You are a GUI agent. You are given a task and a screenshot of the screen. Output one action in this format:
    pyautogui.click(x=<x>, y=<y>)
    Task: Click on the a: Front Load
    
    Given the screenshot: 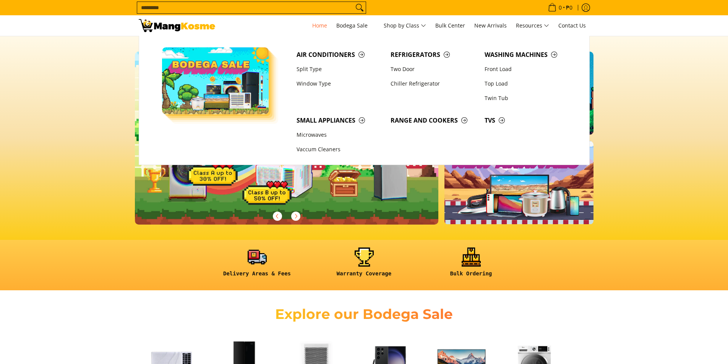 What is the action you would take?
    pyautogui.click(x=528, y=69)
    